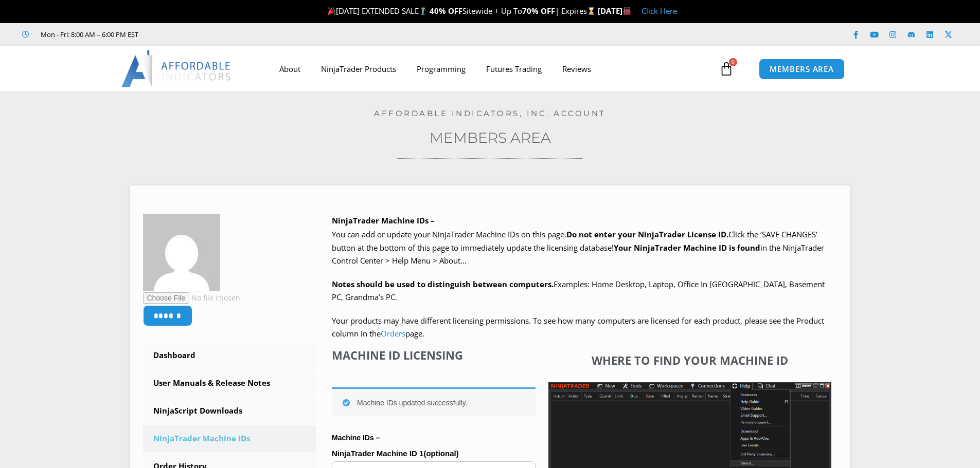 The height and width of the screenshot is (468, 980). I want to click on strong: Machine IDs –, so click(355, 438).